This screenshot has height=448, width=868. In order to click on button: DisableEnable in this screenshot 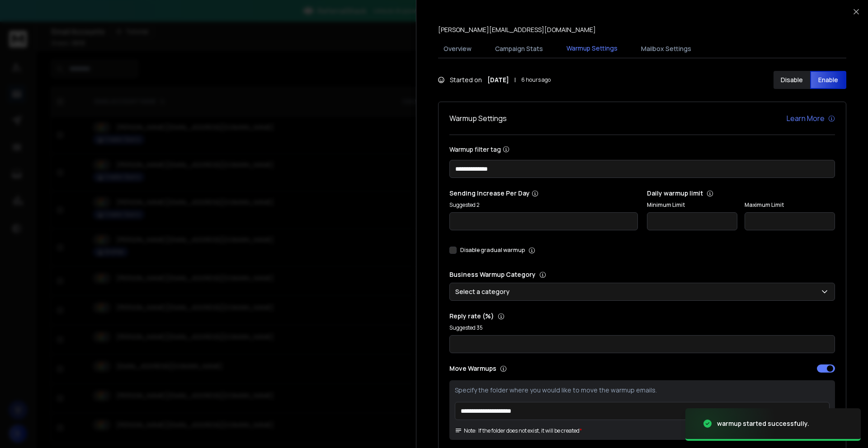, I will do `click(809, 80)`.